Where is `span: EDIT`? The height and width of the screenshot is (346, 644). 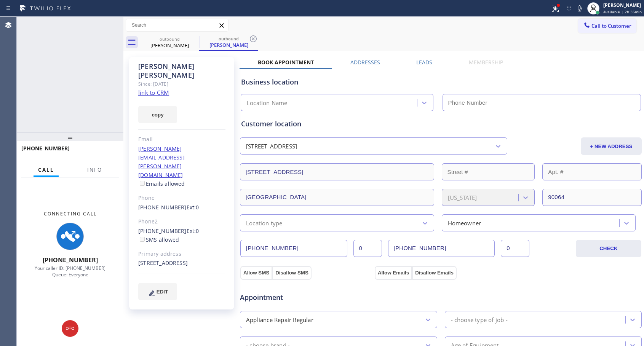 span: EDIT is located at coordinates (162, 291).